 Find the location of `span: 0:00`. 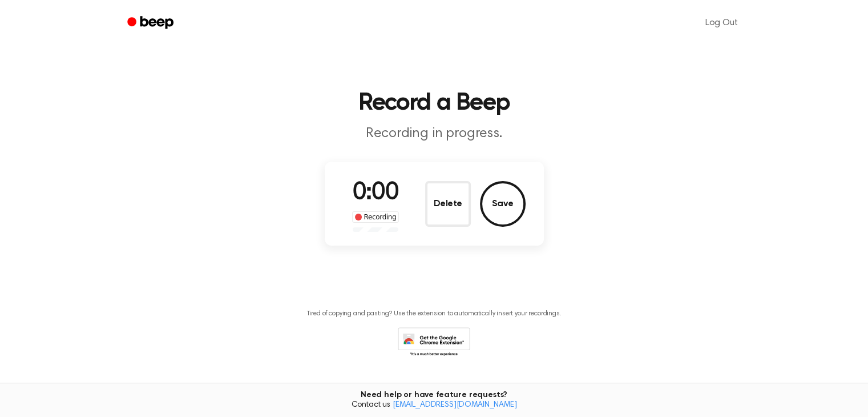

span: 0:00 is located at coordinates (375, 193).